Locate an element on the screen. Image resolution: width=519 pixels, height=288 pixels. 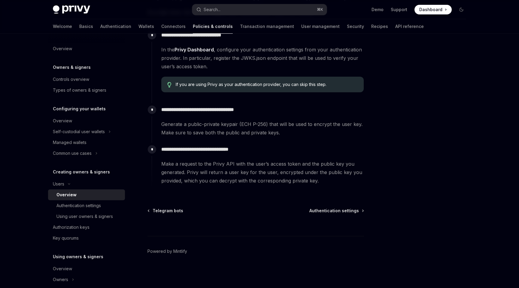
button: Search...⌘K is located at coordinates (259, 10).